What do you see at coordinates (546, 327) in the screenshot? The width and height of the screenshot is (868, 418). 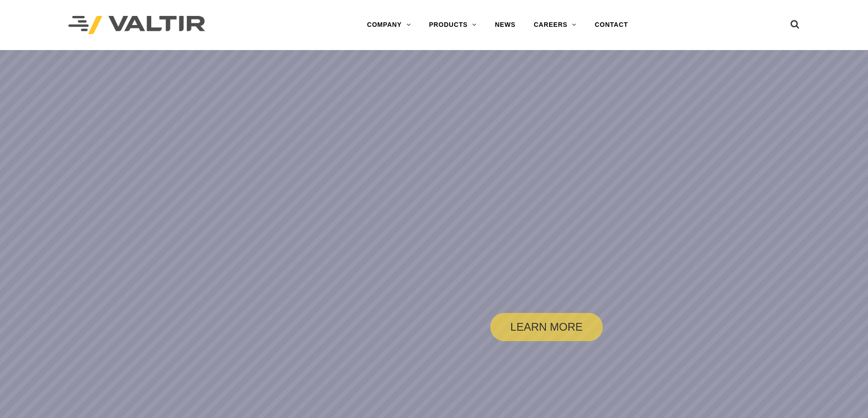 I see `a: LEARN MORE` at bounding box center [546, 327].